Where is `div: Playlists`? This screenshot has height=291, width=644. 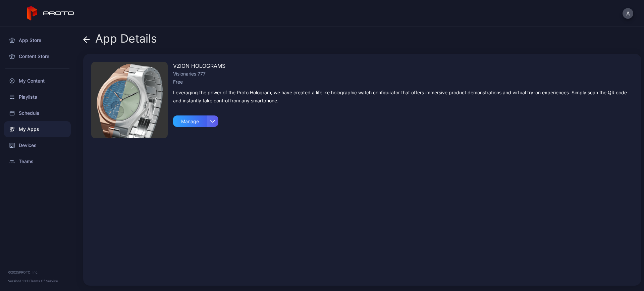
div: Playlists is located at coordinates (37, 97).